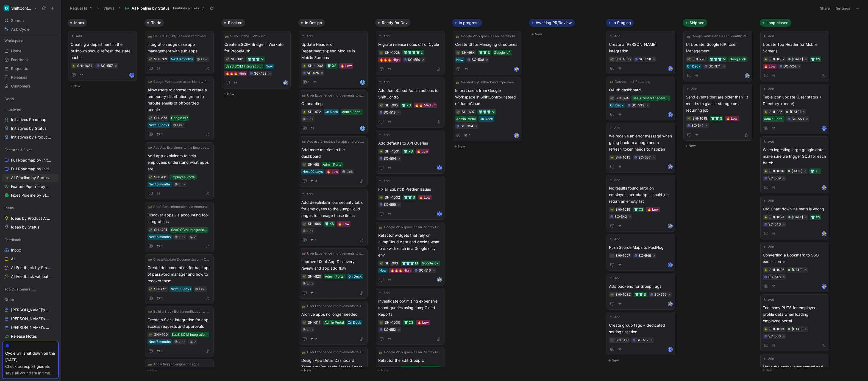 This screenshot has height=381, width=868. I want to click on button: 🛤️General UI/UX/Backend Improvements, so click(179, 36).